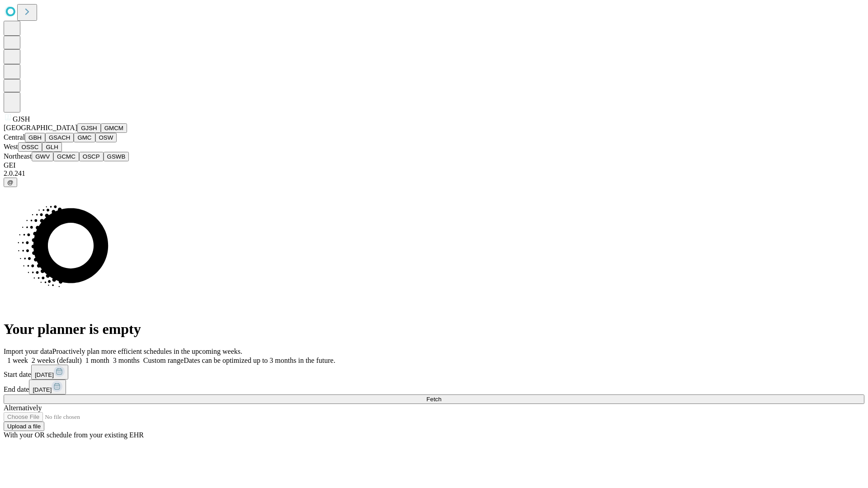 This screenshot has height=488, width=868. What do you see at coordinates (30, 147) in the screenshot?
I see `button: OSSC` at bounding box center [30, 147].